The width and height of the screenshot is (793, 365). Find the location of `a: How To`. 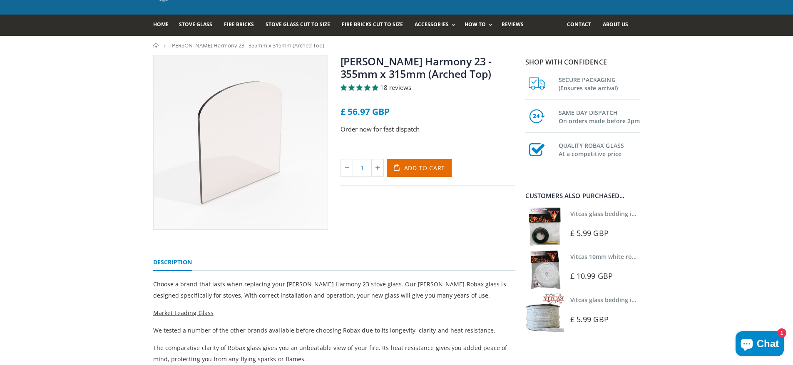

a: How To is located at coordinates (481, 25).